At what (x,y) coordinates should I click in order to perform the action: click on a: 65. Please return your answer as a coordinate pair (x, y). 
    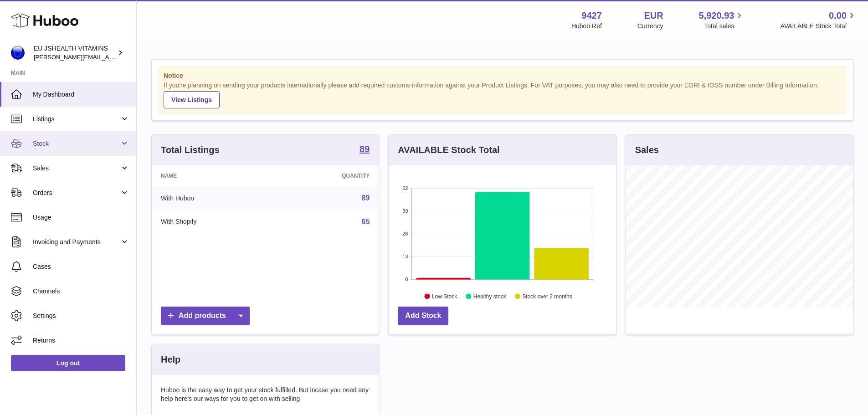
    Looking at the image, I should click on (366, 221).